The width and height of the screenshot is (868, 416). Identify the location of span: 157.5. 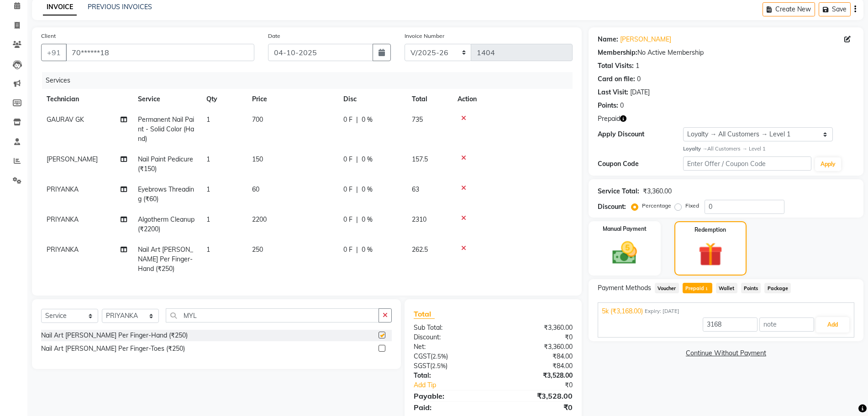
(419, 160).